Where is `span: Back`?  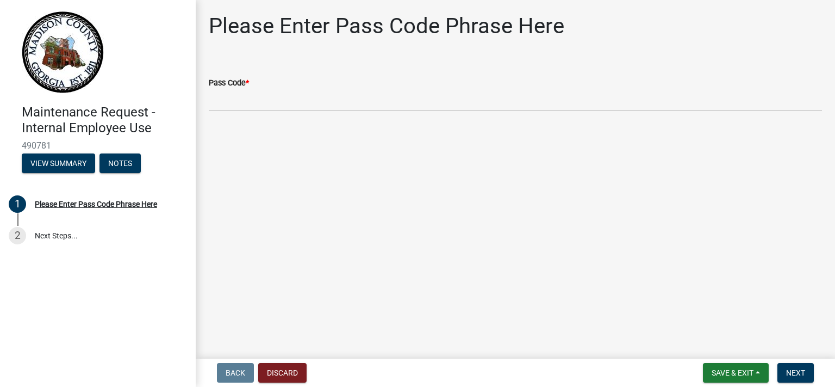
span: Back is located at coordinates (235, 372).